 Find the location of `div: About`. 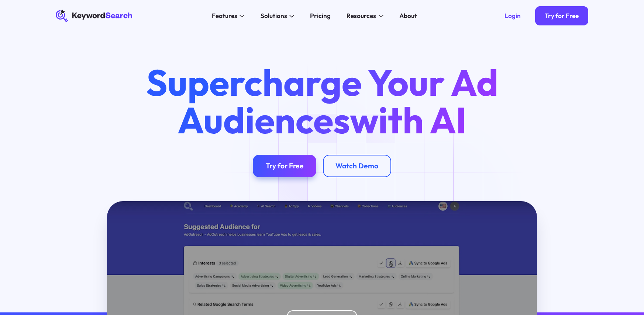

div: About is located at coordinates (408, 16).